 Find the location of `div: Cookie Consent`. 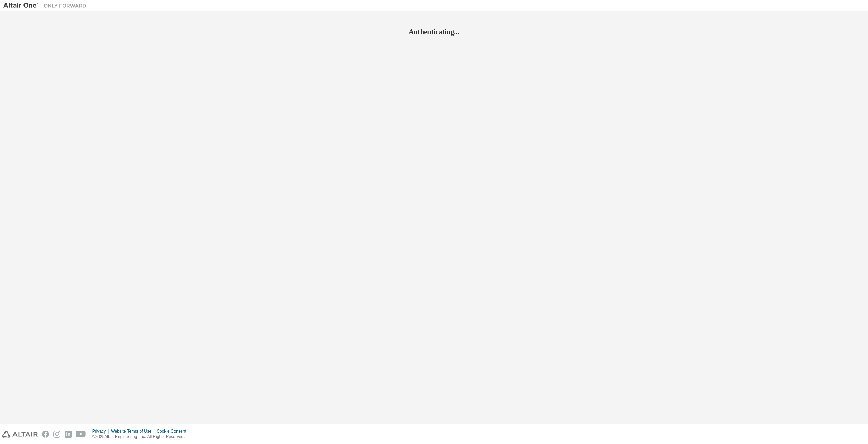

div: Cookie Consent is located at coordinates (173, 431).